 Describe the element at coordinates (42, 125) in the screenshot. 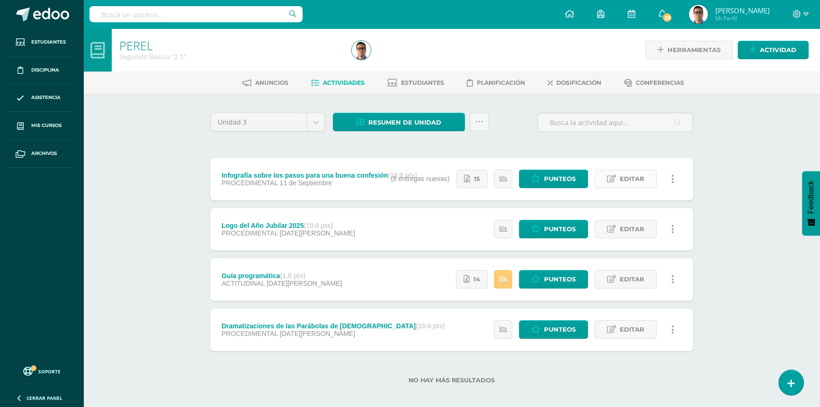

I see `a: Mis cursos` at that location.